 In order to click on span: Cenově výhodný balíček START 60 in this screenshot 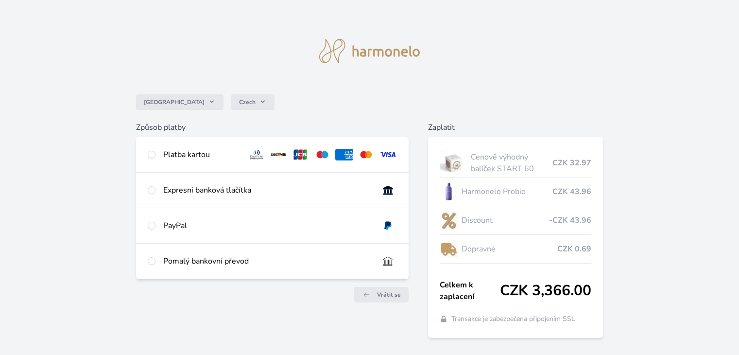, I will do `click(511, 163)`.